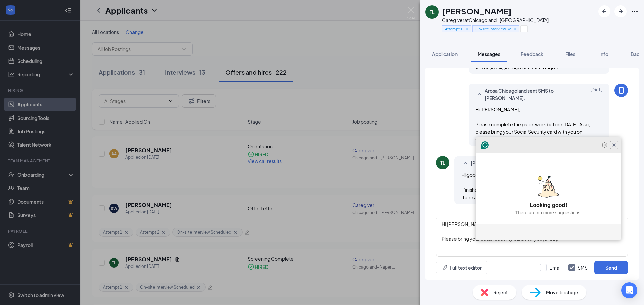 This screenshot has width=644, height=305. I want to click on textarea: To enrich screen reader interactions, please activate Accessibility in Grammarly extension settings, so click(532, 237).